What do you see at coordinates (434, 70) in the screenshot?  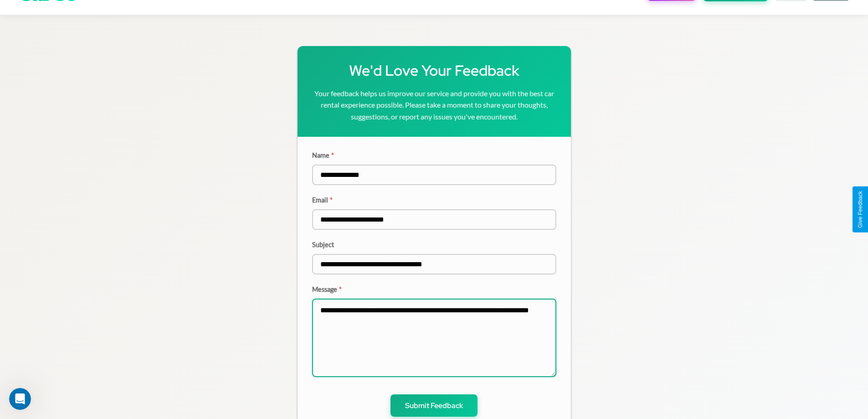 I see `h1: We'd Love Your Feedback` at bounding box center [434, 70].